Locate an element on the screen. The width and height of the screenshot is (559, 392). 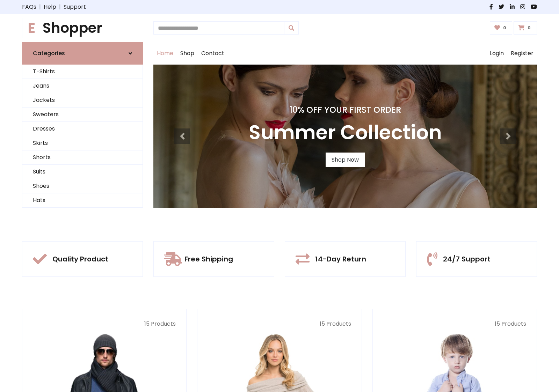
h5: Quality Product is located at coordinates (80, 259).